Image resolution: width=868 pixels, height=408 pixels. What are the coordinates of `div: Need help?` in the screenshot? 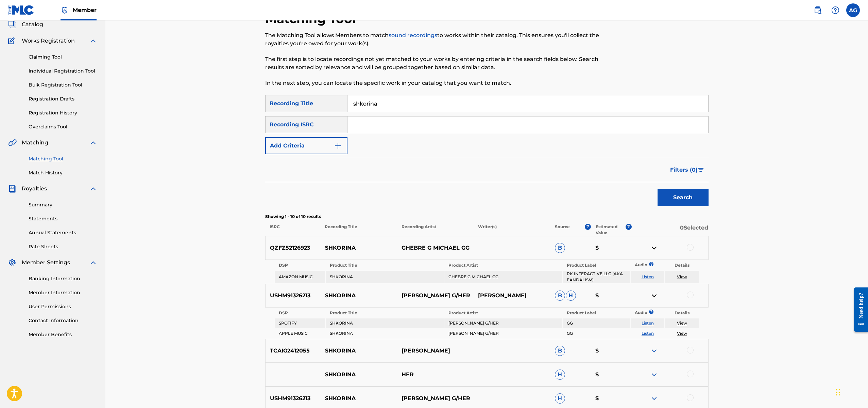 It's located at (12, 23).